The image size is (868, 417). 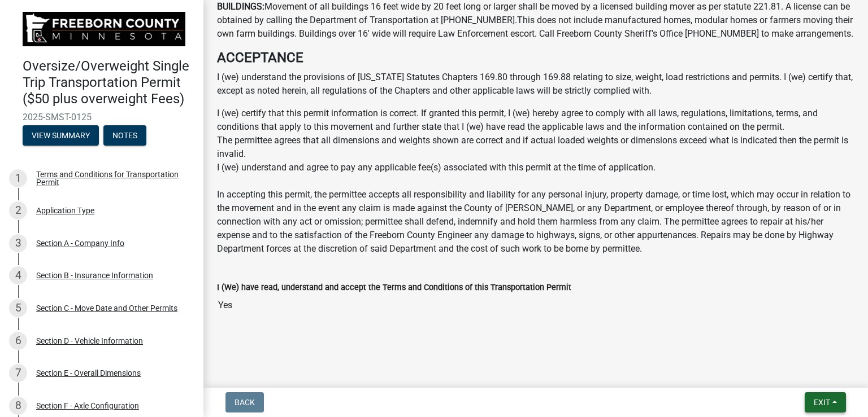 What do you see at coordinates (18, 406) in the screenshot?
I see `div: 8` at bounding box center [18, 406].